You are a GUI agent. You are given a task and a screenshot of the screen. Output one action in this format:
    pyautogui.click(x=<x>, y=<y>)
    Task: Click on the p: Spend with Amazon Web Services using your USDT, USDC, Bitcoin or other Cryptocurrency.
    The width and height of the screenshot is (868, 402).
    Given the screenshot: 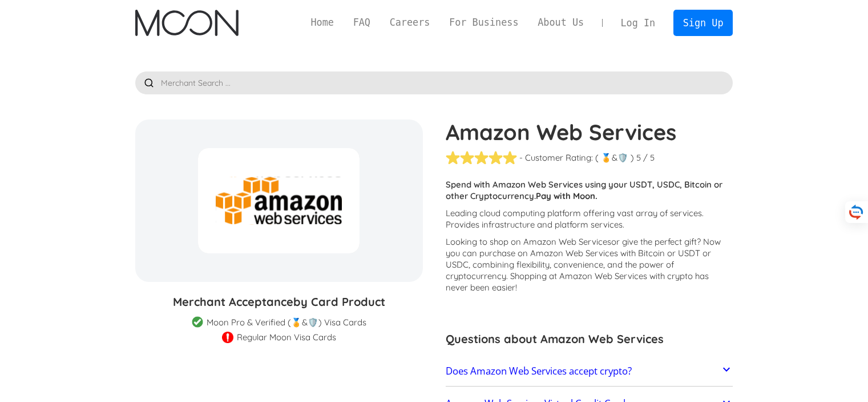 What is the action you would take?
    pyautogui.click(x=589, y=190)
    